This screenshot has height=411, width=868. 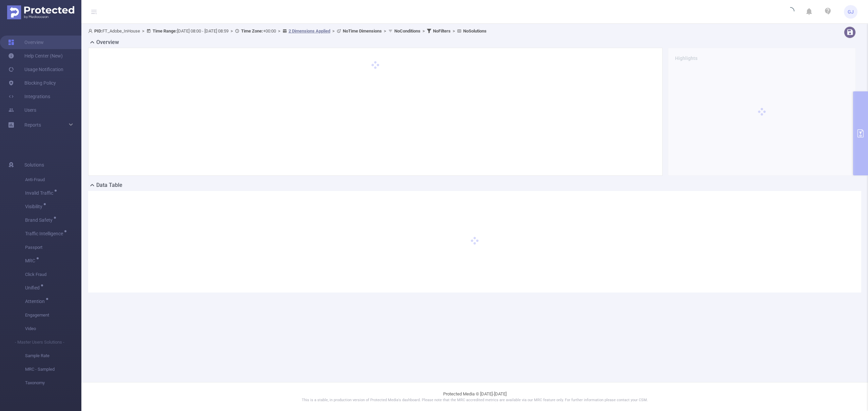 What do you see at coordinates (91, 31) in the screenshot?
I see `i: icon: user` at bounding box center [91, 31].